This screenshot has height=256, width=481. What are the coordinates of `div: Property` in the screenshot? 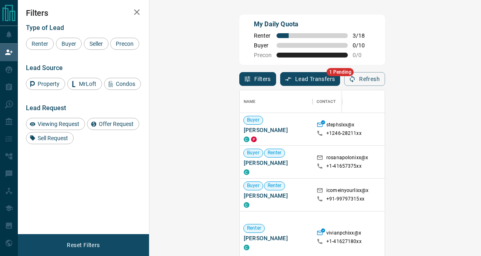 It's located at (45, 84).